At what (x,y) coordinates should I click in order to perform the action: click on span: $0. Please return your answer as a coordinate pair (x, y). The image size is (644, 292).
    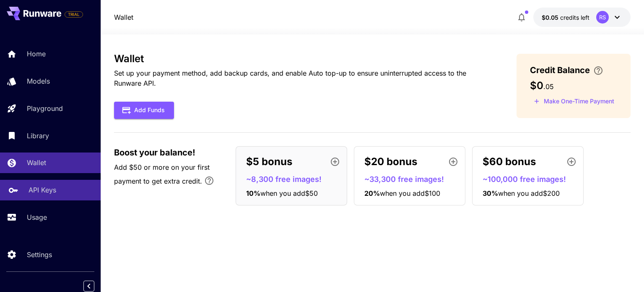
    Looking at the image, I should click on (537, 85).